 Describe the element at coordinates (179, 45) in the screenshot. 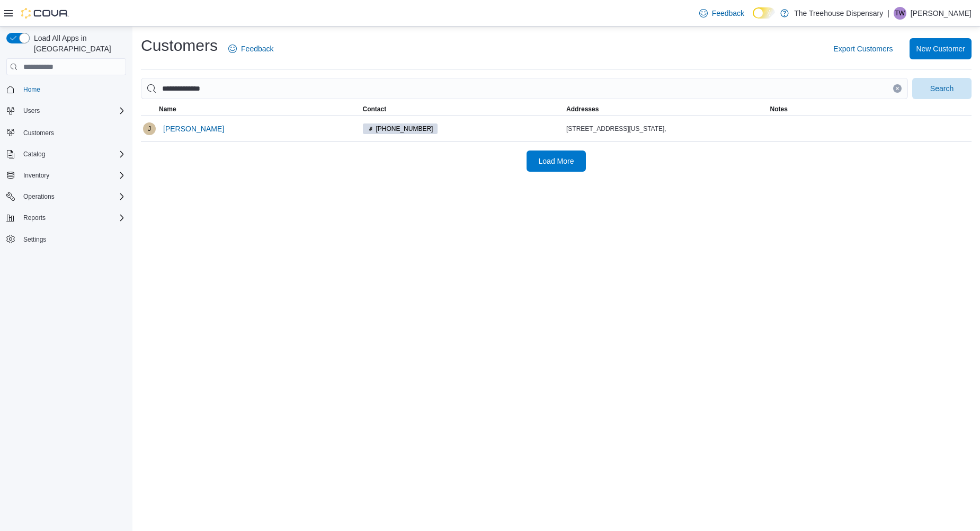

I see `h1: Customers` at that location.